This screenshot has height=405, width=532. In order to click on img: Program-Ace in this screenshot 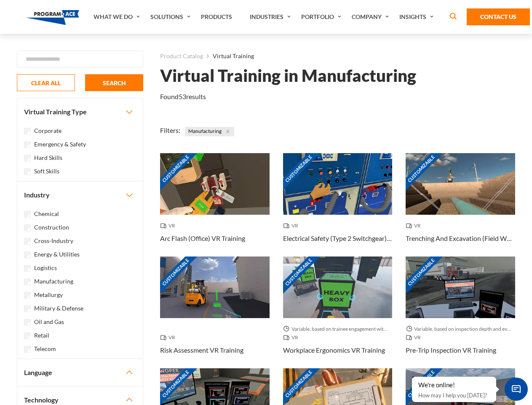, I will do `click(52, 17)`.